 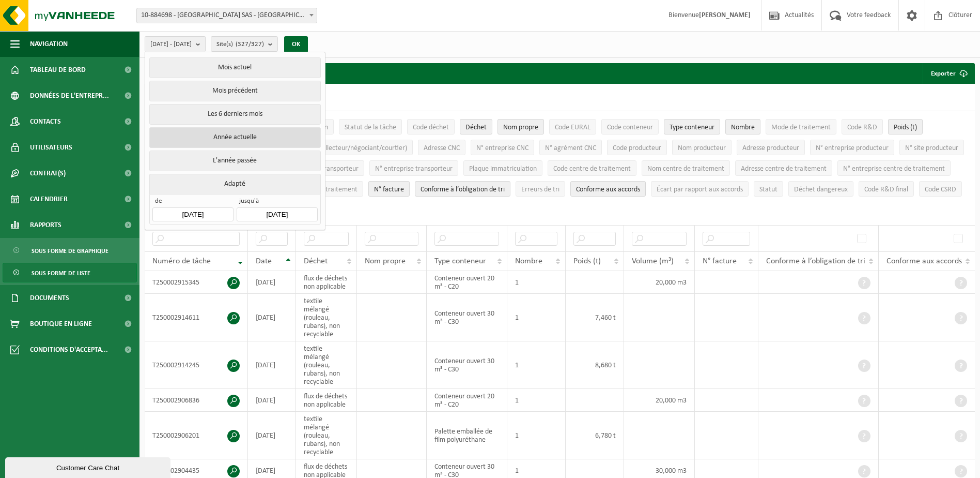 I want to click on span: N° agrément CNC, so click(x=571, y=148).